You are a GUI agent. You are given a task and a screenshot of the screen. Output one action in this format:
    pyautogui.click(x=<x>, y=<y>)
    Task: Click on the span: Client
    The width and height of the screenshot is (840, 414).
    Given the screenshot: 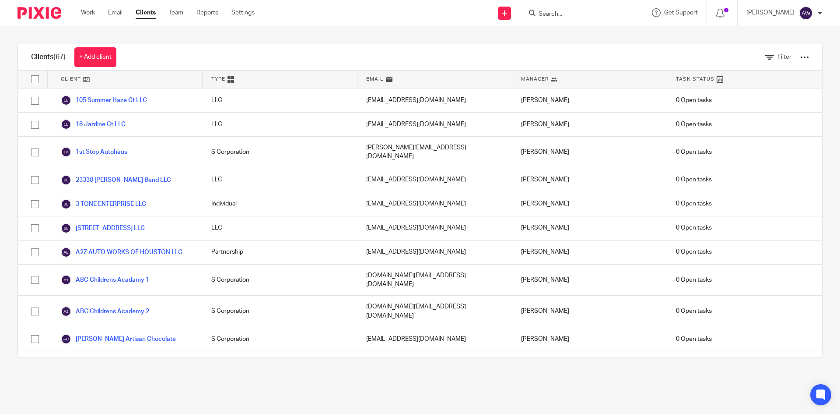 What is the action you would take?
    pyautogui.click(x=71, y=79)
    